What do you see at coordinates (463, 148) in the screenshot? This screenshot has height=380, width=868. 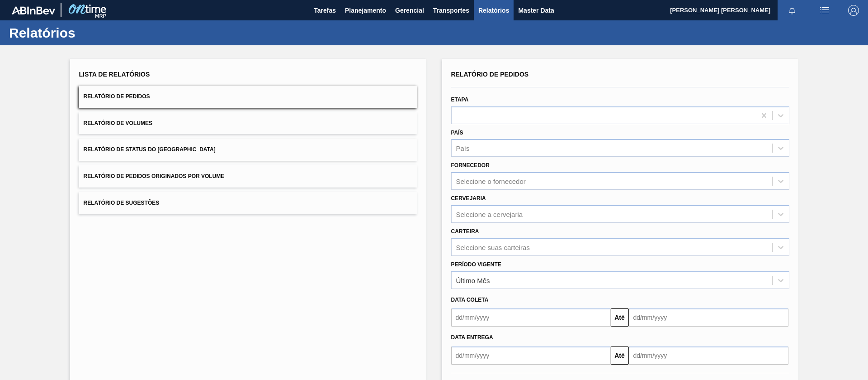 I see `div: País` at bounding box center [463, 148].